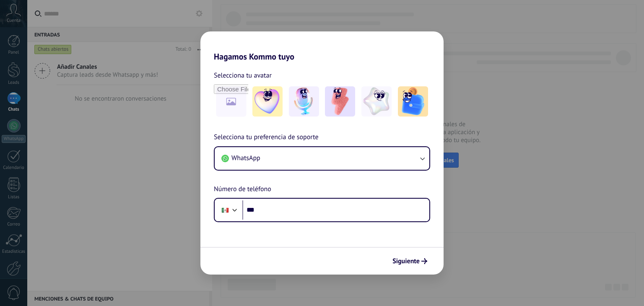  What do you see at coordinates (340, 102) in the screenshot?
I see `img: -3.jpeg` at bounding box center [340, 102].